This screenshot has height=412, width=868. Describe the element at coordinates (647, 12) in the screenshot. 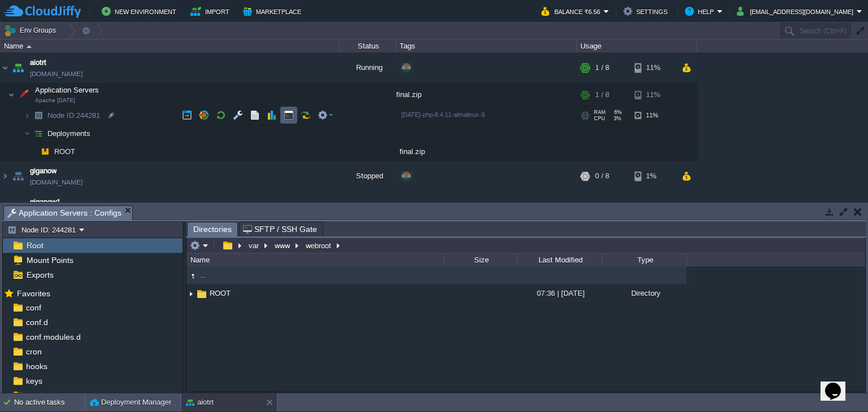

I see `button: Settings` at that location.